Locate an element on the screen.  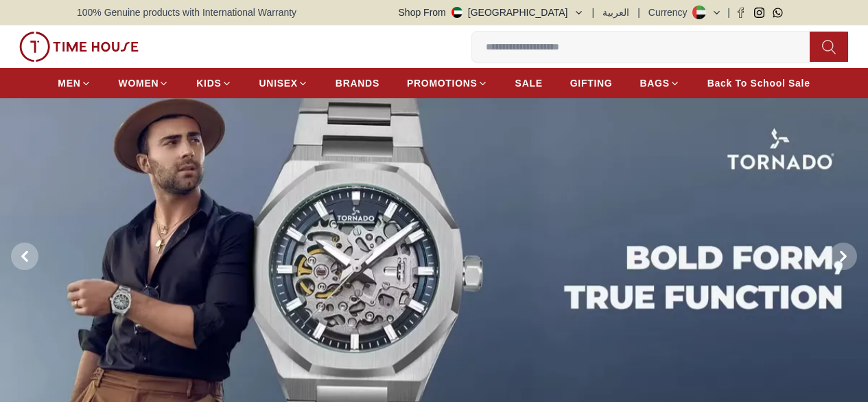
a: BAGS is located at coordinates (659, 83).